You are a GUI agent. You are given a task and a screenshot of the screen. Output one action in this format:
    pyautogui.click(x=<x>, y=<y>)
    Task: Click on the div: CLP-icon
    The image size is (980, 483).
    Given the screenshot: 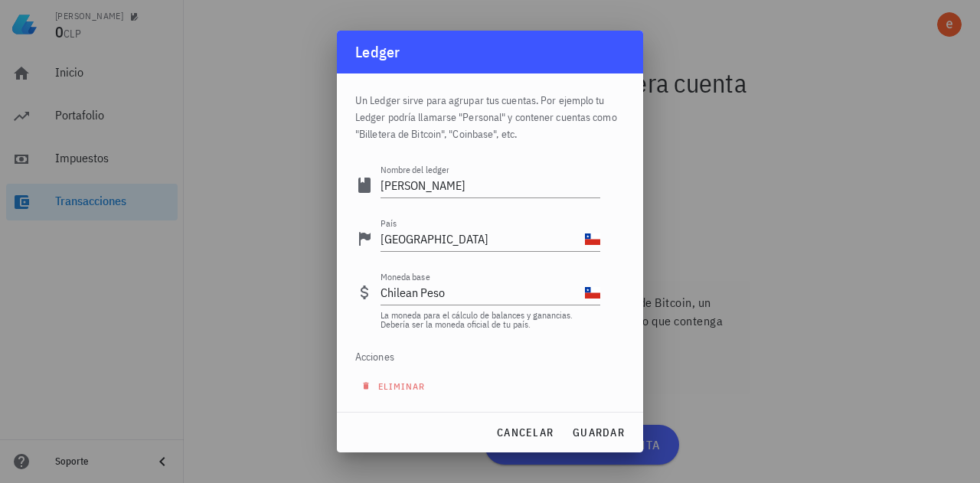 What is the action you would take?
    pyautogui.click(x=593, y=292)
    